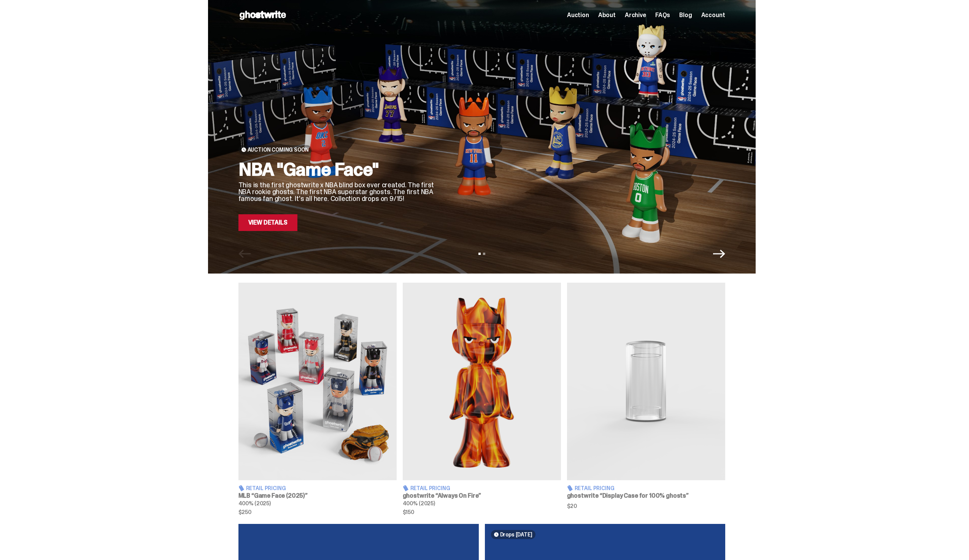 The image size is (969, 560). I want to click on span: FAQs, so click(662, 15).